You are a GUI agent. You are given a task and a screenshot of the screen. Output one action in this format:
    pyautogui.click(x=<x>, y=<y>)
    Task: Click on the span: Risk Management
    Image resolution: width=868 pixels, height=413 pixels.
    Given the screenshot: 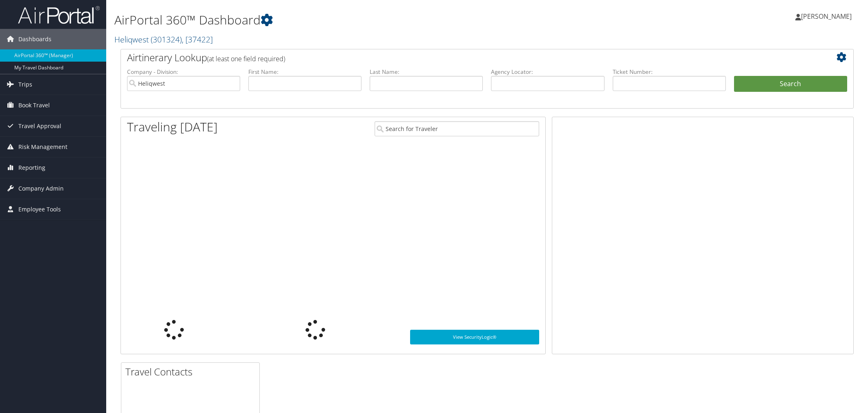 What is the action you would take?
    pyautogui.click(x=43, y=147)
    